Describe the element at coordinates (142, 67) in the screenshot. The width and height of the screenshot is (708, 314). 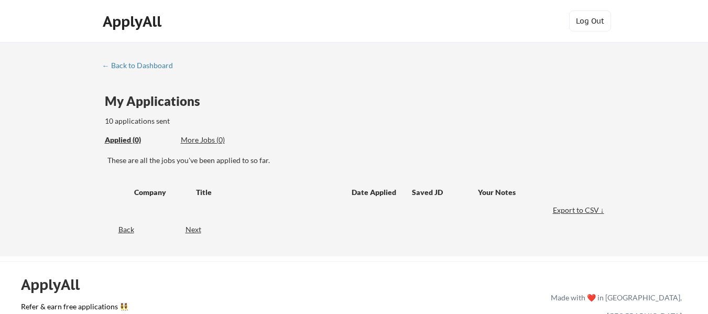
I see `a: ← Back to Dashboard` at that location.